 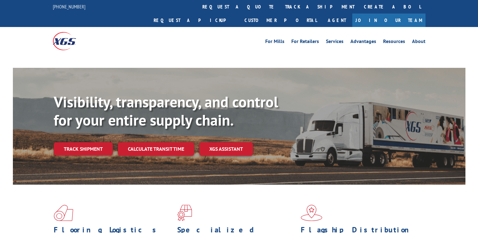 What do you see at coordinates (194, 20) in the screenshot?
I see `a: Request a pickup` at bounding box center [194, 20].